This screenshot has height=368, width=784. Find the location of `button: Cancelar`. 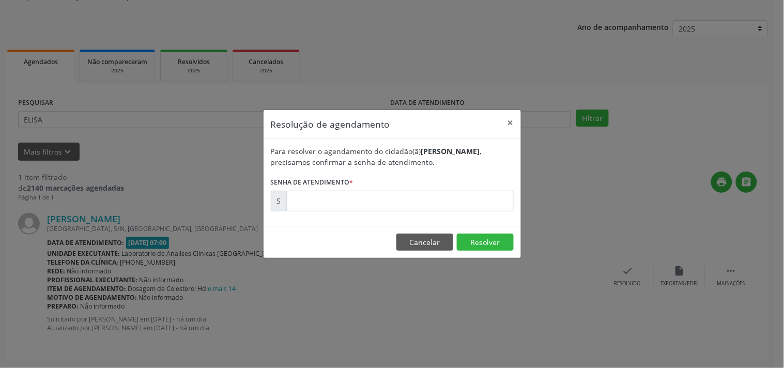

button: Cancelar is located at coordinates (425, 242).